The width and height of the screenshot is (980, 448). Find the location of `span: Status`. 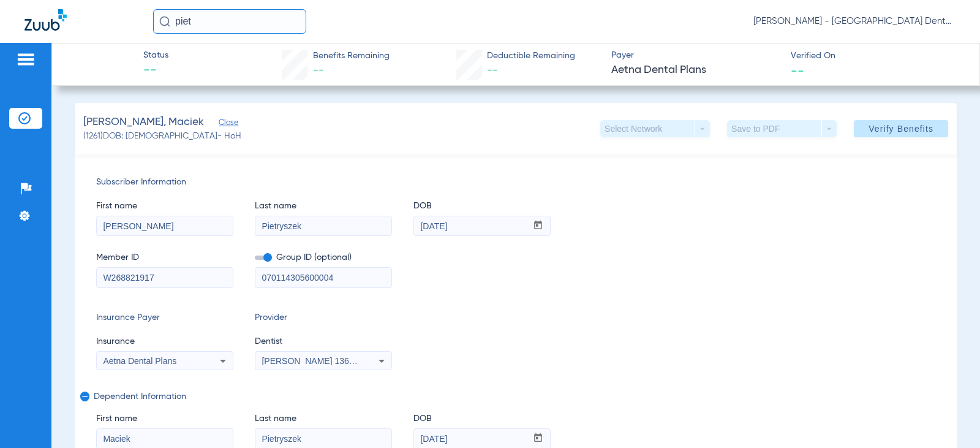

span: Status is located at coordinates (156, 56).